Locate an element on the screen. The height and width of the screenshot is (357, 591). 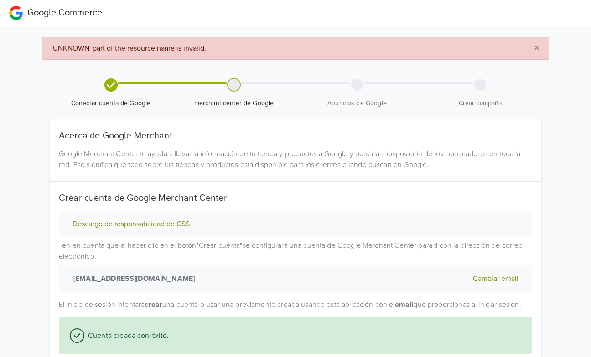
span: Crear campaña is located at coordinates (480, 104).